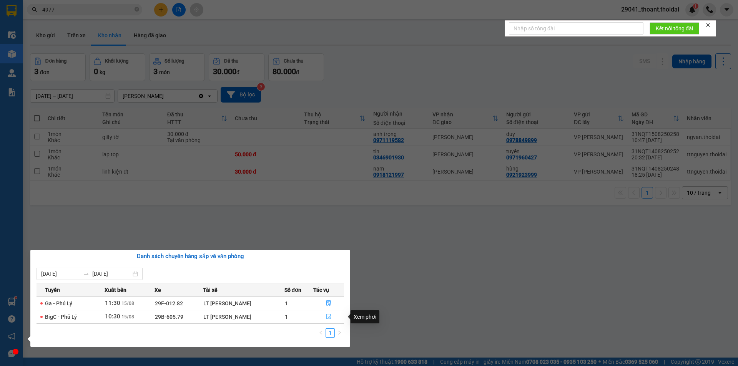 Image resolution: width=738 pixels, height=366 pixels. Describe the element at coordinates (321, 333) in the screenshot. I see `button: left` at that location.